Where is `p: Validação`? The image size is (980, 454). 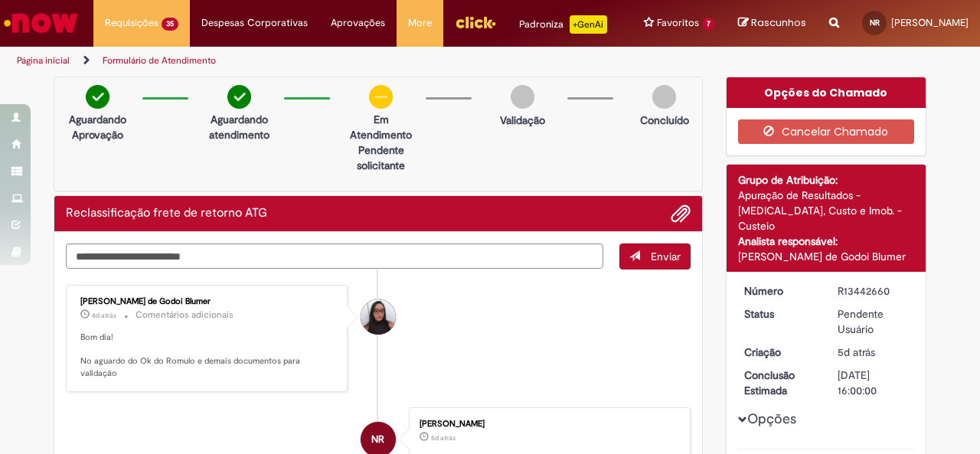
p: Validação is located at coordinates (522, 121).